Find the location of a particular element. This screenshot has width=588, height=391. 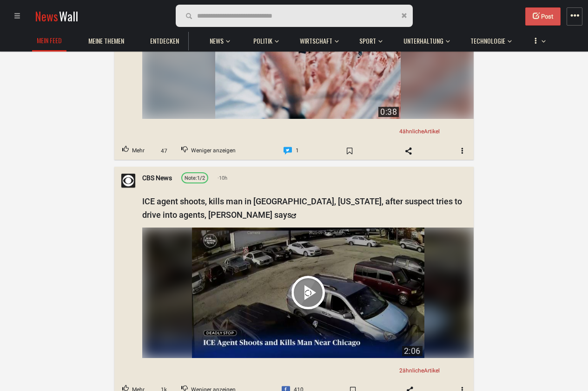

a: 4ähnlicheArtikel is located at coordinates (419, 132).